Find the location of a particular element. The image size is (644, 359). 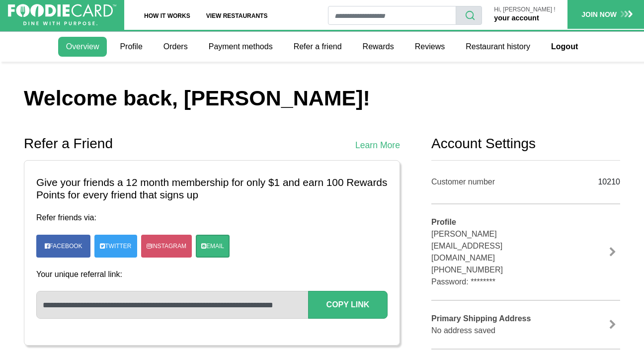

input: restaurant search is located at coordinates (392, 15).